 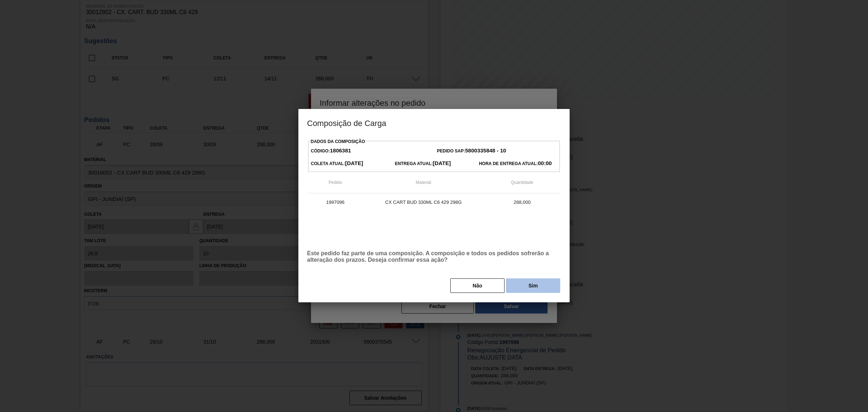 What do you see at coordinates (522, 202) in the screenshot?
I see `td: 288,000` at bounding box center [522, 202].